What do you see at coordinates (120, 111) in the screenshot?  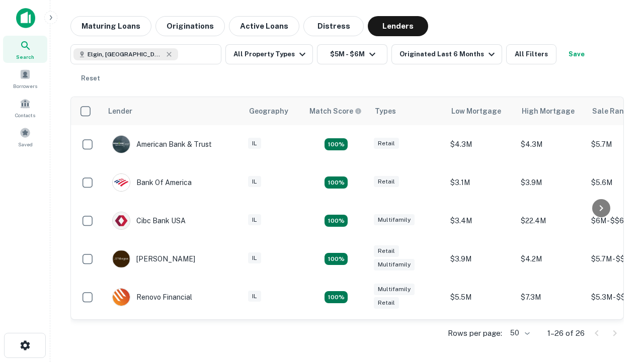 I see `div: Lender` at bounding box center [120, 111].